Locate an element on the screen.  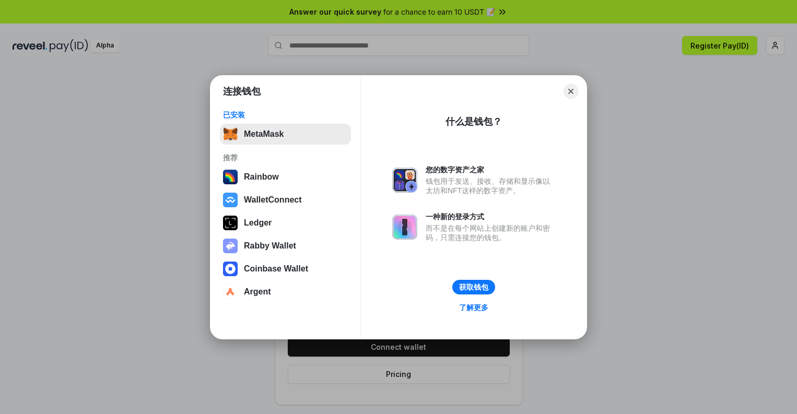
div: Rainbow is located at coordinates (261, 177).